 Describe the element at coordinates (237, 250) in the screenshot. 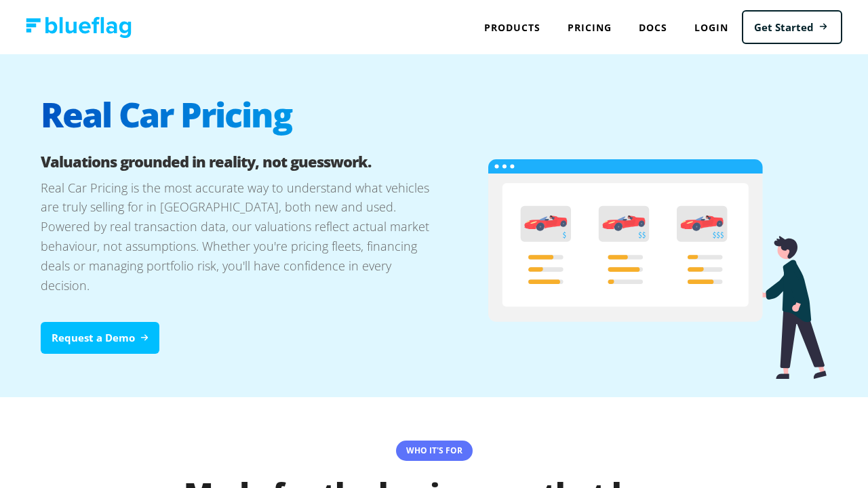

I see `p: Real Car Pricing is the most accurate way to understand what vehicles are truly selling for in [G...` at that location.